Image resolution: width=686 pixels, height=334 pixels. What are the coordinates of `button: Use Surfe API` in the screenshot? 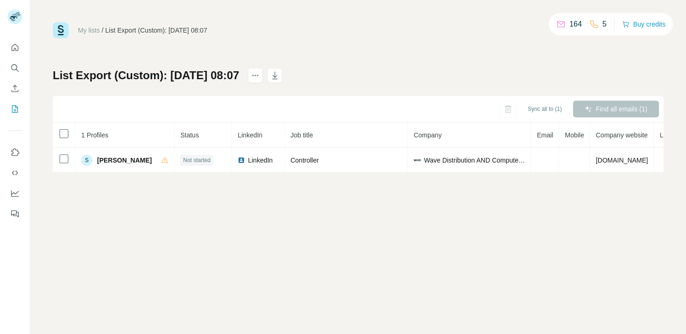 It's located at (15, 173).